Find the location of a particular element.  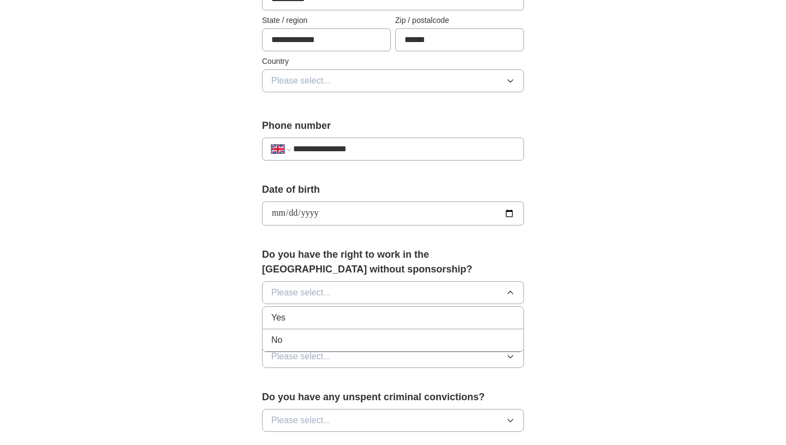

span: No is located at coordinates (277, 340).